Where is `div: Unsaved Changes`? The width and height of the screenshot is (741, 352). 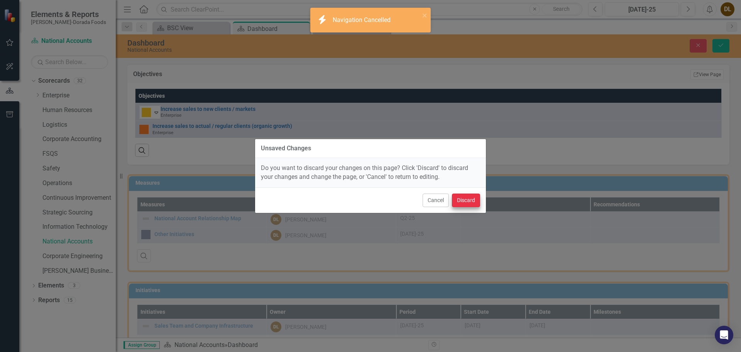
div: Unsaved Changes is located at coordinates (286, 148).